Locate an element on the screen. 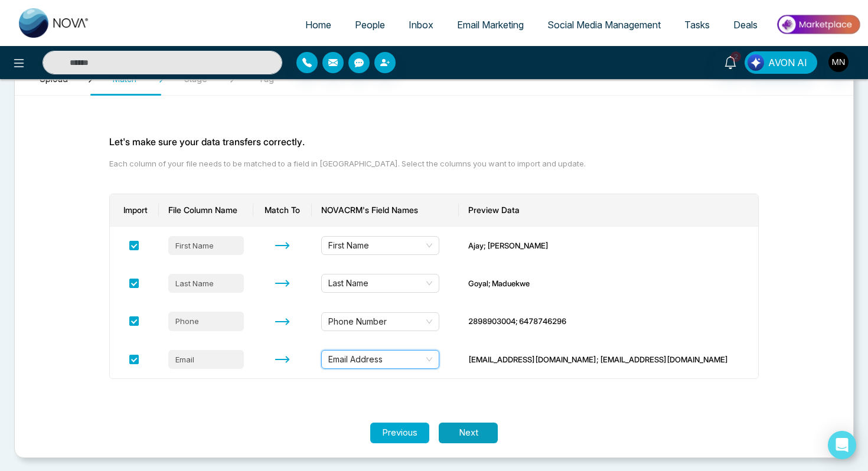 Image resolution: width=868 pixels, height=471 pixels. span: Deals is located at coordinates (745, 25).